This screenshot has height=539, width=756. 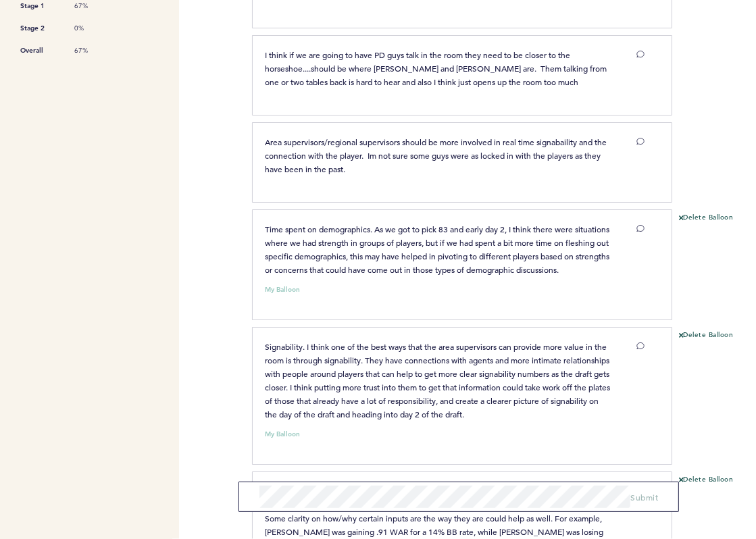 What do you see at coordinates (436, 68) in the screenshot?
I see `span: I think if we are going to have PD guys talk in the room they need to be closer to the horseshoe....` at bounding box center [436, 68].